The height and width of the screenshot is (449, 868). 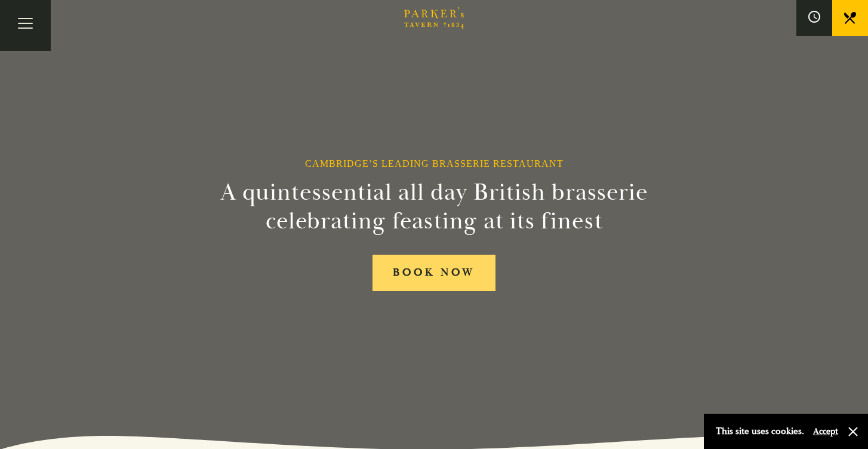 I want to click on p: This site uses cookies., so click(x=760, y=431).